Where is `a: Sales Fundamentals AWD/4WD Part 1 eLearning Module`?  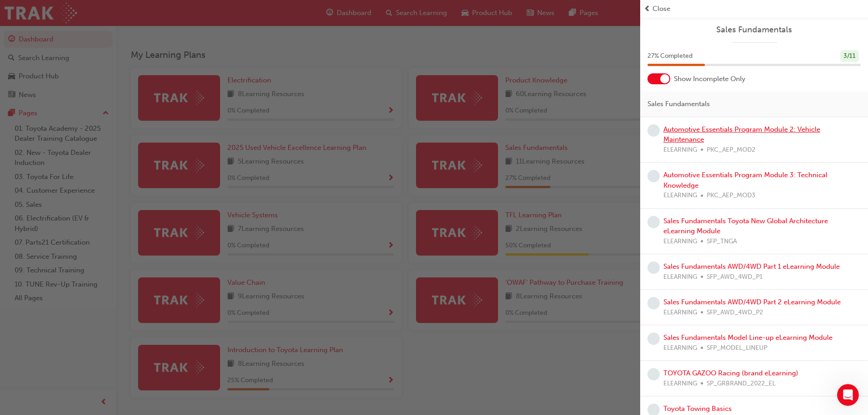
a: Sales Fundamentals AWD/4WD Part 1 eLearning Module is located at coordinates (751, 267).